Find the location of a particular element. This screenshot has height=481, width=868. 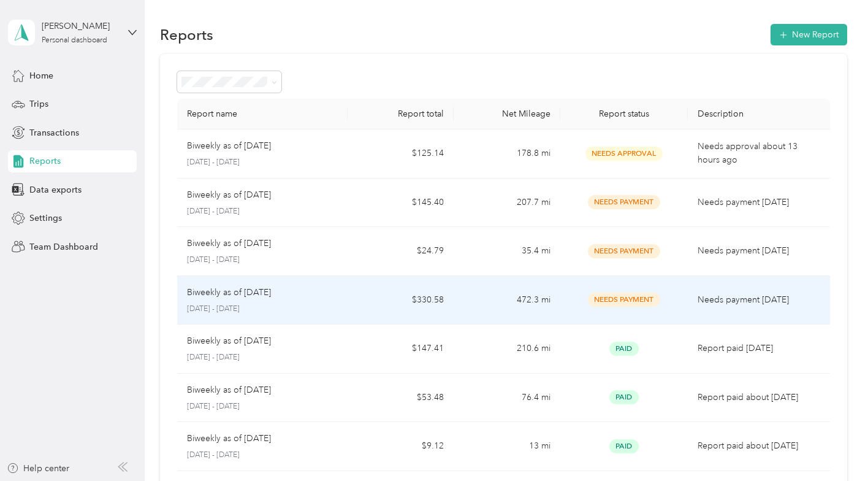

span: Transactions is located at coordinates (54, 132).